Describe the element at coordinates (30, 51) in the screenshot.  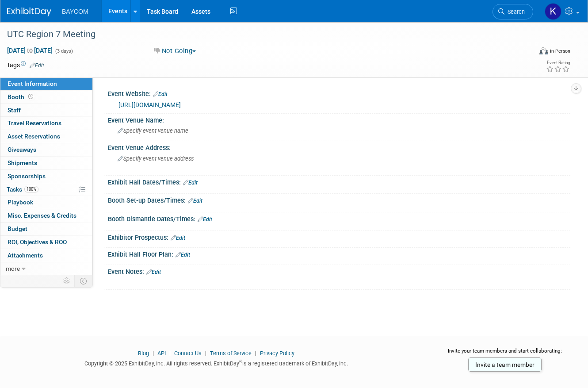
I see `span: to` at that location.